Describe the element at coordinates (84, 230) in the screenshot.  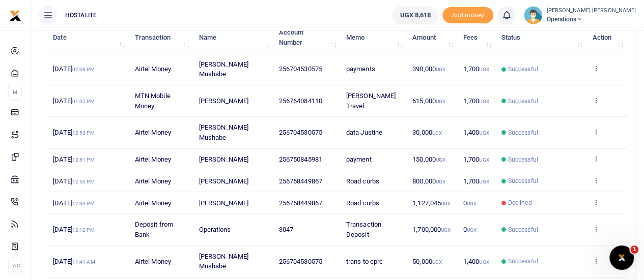
I see `small: 12:12 PM` at that location.